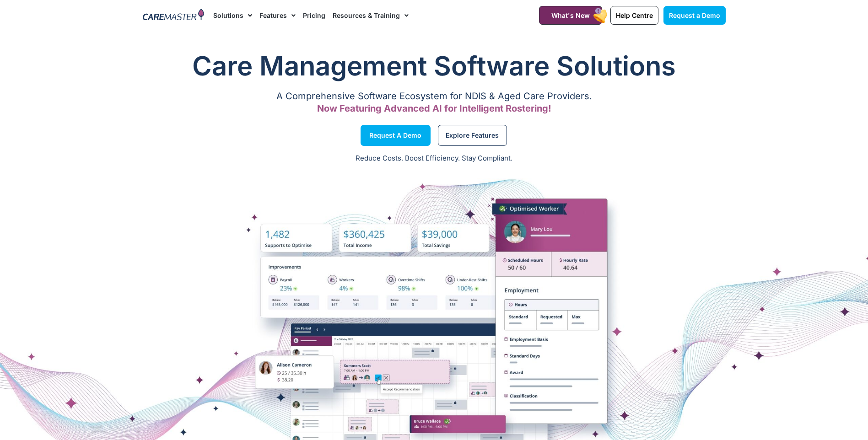 The height and width of the screenshot is (440, 868). What do you see at coordinates (472, 135) in the screenshot?
I see `a: Explore Features` at bounding box center [472, 135].